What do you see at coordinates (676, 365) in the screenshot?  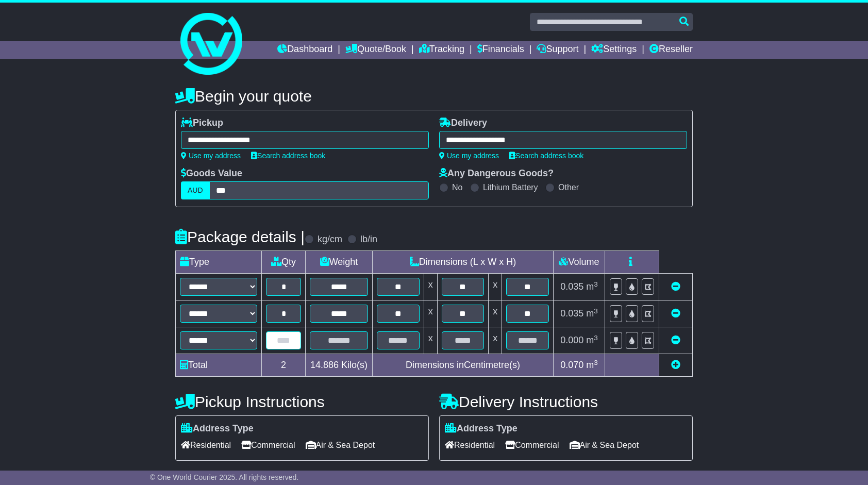 I see `a: Add new item` at bounding box center [676, 365].